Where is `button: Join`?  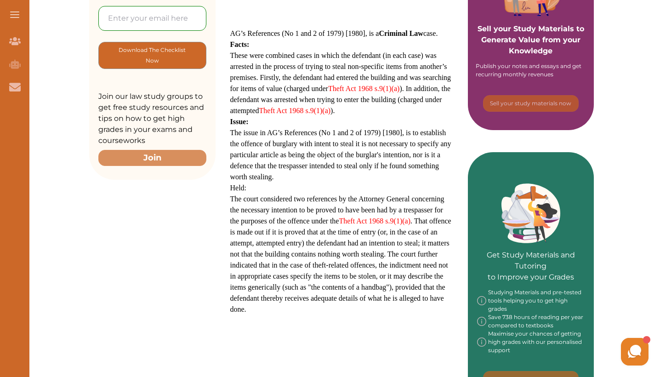
button: Join is located at coordinates (152, 158).